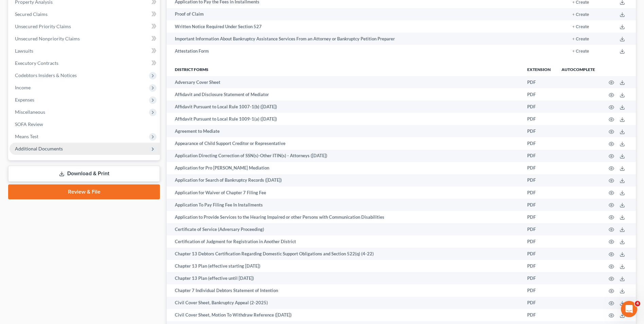 The width and height of the screenshot is (644, 324). I want to click on a: Download & Print, so click(84, 174).